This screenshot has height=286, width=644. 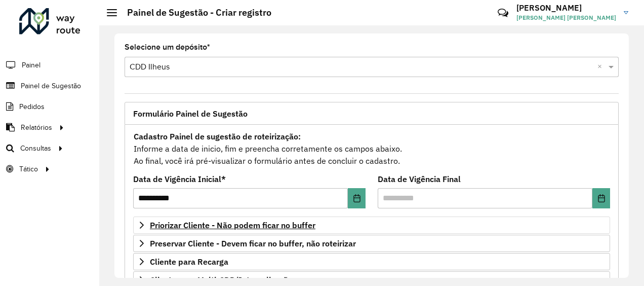 What do you see at coordinates (36, 148) in the screenshot?
I see `span: Consultas` at bounding box center [36, 148].